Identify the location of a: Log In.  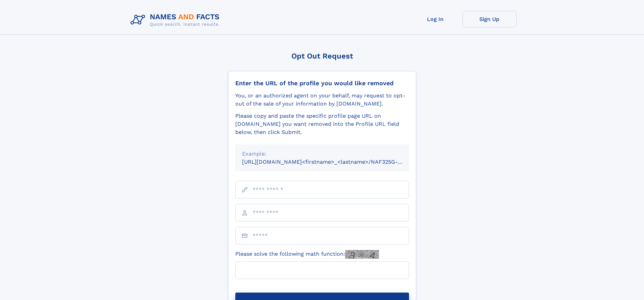
(435, 19).